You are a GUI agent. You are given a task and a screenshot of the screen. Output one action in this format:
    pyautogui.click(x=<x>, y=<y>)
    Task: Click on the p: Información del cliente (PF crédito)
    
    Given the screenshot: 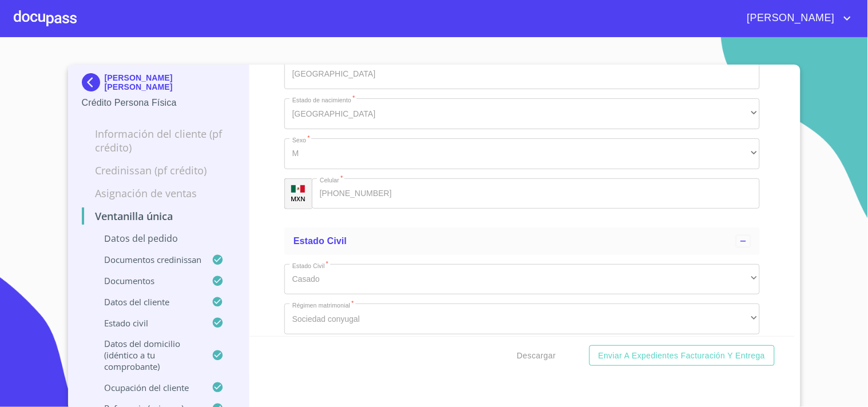 What is the action you would take?
    pyautogui.click(x=158, y=140)
    